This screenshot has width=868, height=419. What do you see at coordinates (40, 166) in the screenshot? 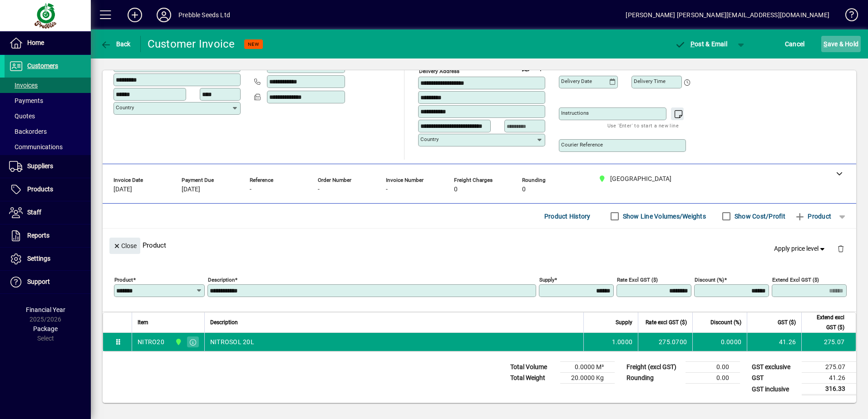
I see `span: Suppliers` at bounding box center [40, 166].